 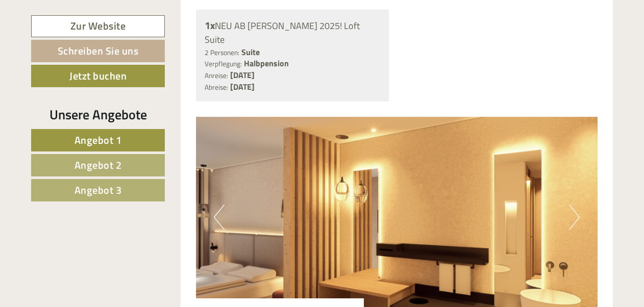 I want to click on small: Anreise:, so click(x=216, y=75).